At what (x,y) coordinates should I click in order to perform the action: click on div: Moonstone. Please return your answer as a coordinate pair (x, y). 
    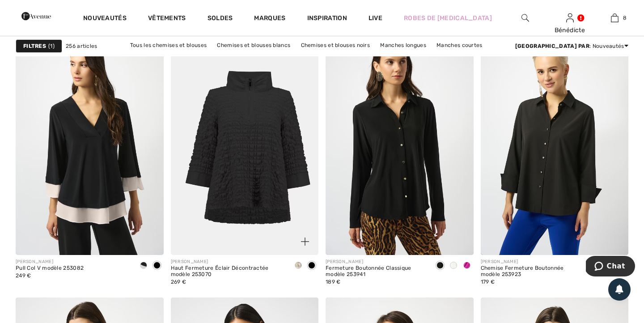
    Looking at the image, I should click on (298, 266).